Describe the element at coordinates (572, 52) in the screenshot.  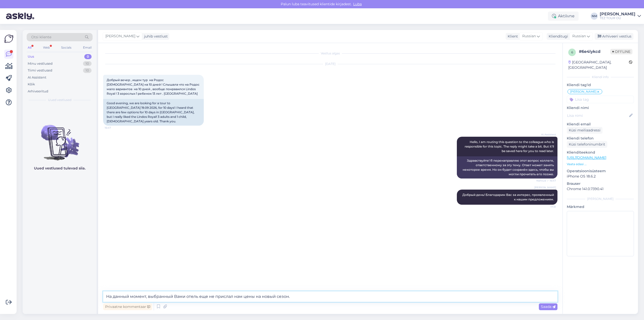
I see `span: 6` at that location.